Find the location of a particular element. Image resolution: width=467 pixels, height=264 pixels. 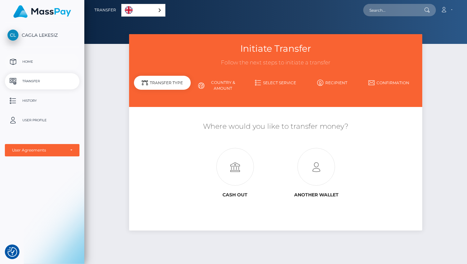

span: CAGLA LEKESIZ is located at coordinates (42, 35).